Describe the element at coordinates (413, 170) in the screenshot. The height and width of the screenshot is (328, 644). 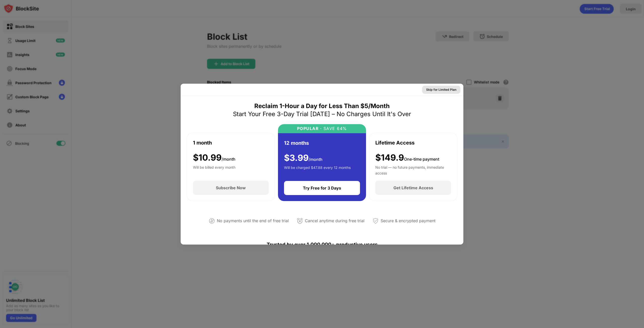
I see `div: No trial — no future payments, immediate access` at that location.